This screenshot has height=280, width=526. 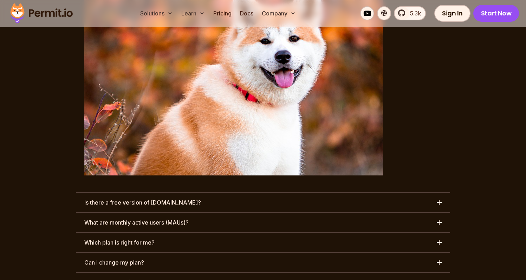 I want to click on button: Solutions, so click(x=156, y=13).